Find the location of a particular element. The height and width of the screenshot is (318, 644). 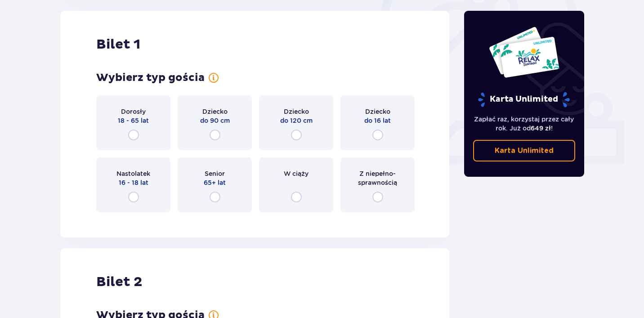

h2: Bilet 1 is located at coordinates (118, 44).